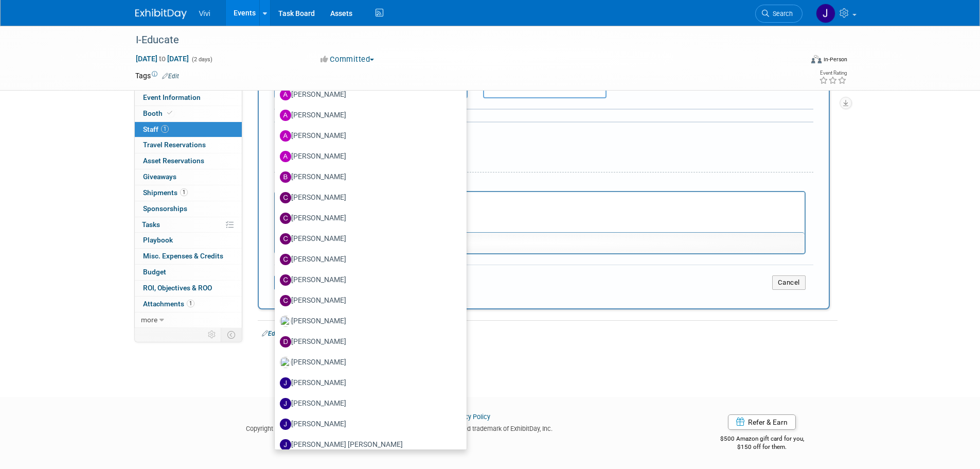  I want to click on a: Attachments1, so click(189, 304).